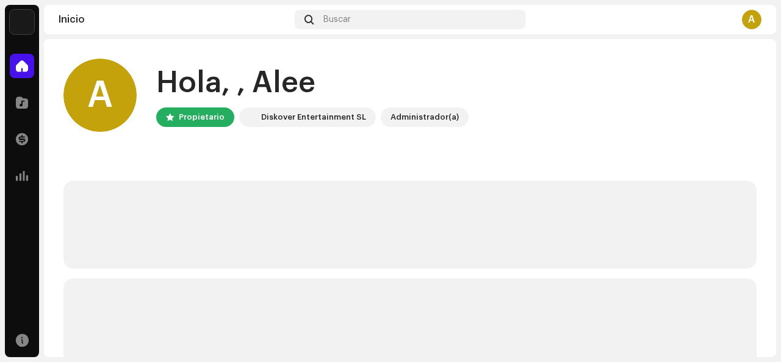 The width and height of the screenshot is (781, 362). Describe the element at coordinates (314, 117) in the screenshot. I see `div: Diskover Entertainment SL` at that location.